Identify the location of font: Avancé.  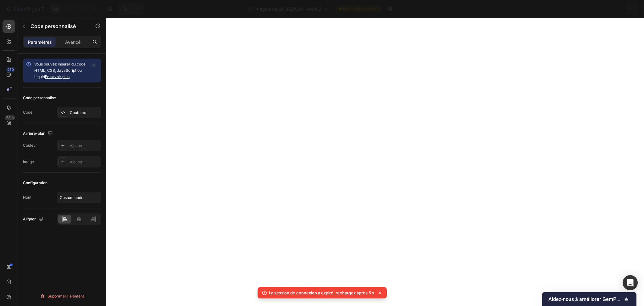
(73, 42).